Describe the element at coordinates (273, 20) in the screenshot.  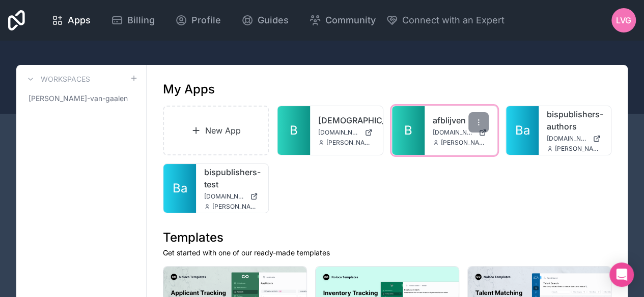
I see `span: Guides` at that location.